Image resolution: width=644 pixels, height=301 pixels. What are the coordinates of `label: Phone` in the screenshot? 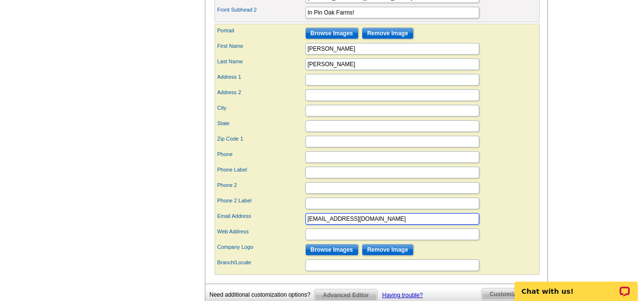 It's located at (261, 154).